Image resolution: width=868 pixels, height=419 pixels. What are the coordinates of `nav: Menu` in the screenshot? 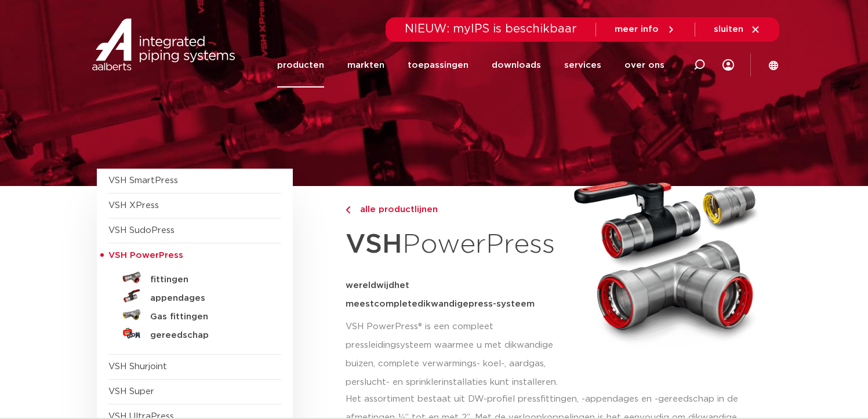 It's located at (470, 65).